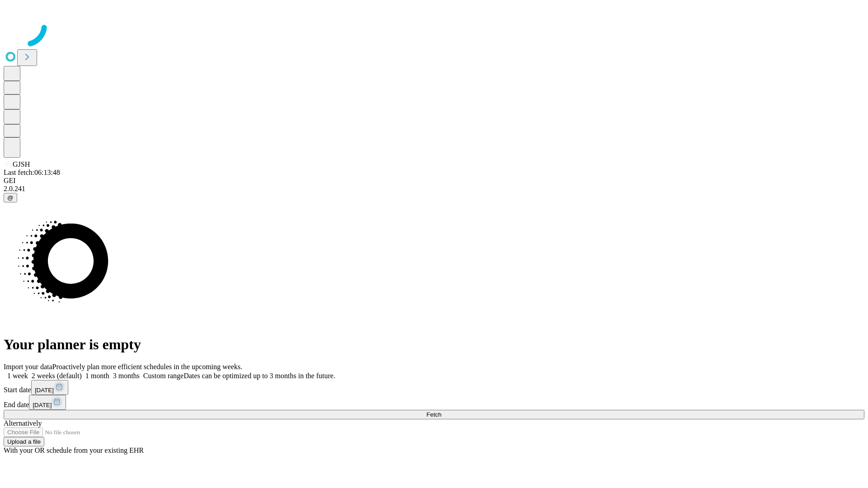  I want to click on span: Alternatively, so click(22, 423).